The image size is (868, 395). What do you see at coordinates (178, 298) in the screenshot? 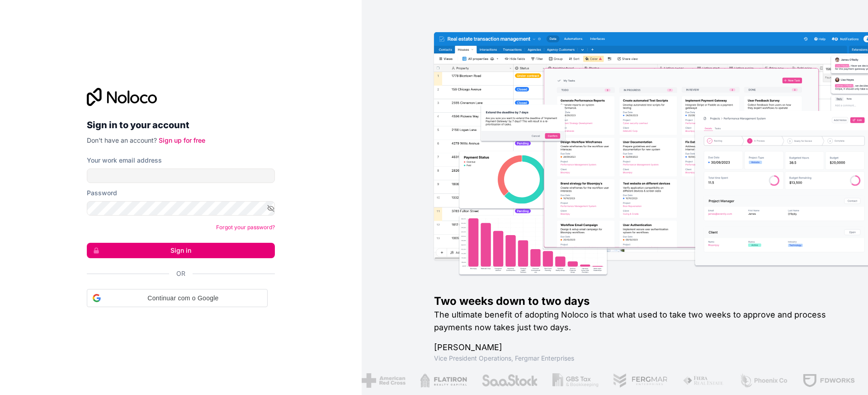
I see `div: Continuar com o Google` at bounding box center [178, 298].